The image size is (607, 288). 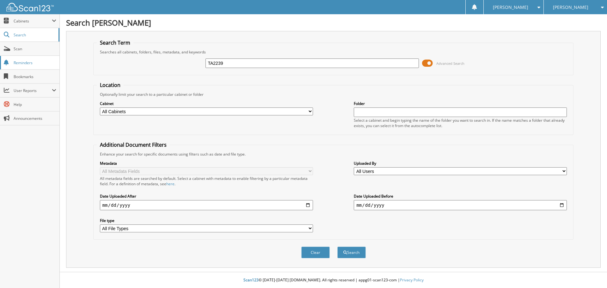 I want to click on span: Search, so click(x=34, y=35).